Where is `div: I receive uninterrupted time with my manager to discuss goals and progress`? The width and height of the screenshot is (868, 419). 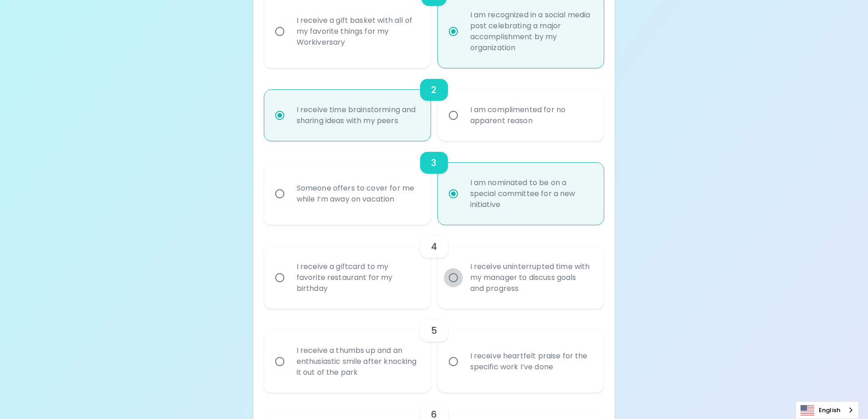 div: I receive uninterrupted time with my manager to discuss goals and progress is located at coordinates (531, 278).